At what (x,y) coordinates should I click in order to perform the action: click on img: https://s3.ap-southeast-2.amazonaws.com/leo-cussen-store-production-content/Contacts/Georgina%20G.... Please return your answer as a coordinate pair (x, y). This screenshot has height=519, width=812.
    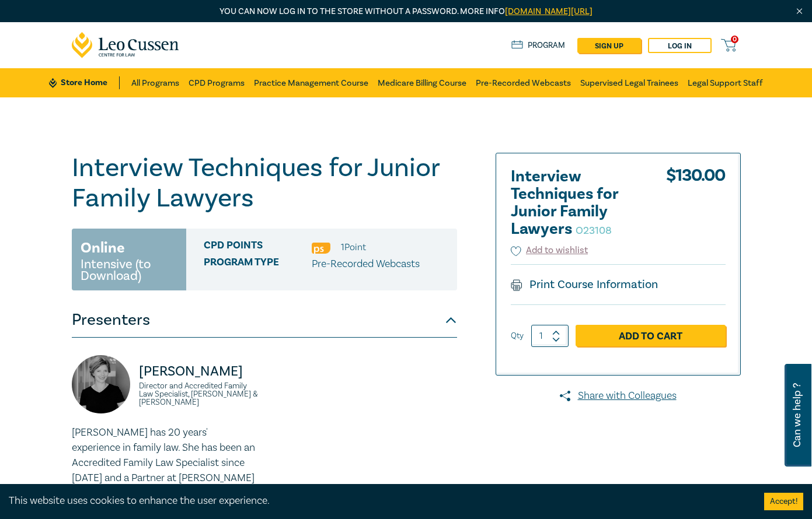
    Looking at the image, I should click on (101, 385).